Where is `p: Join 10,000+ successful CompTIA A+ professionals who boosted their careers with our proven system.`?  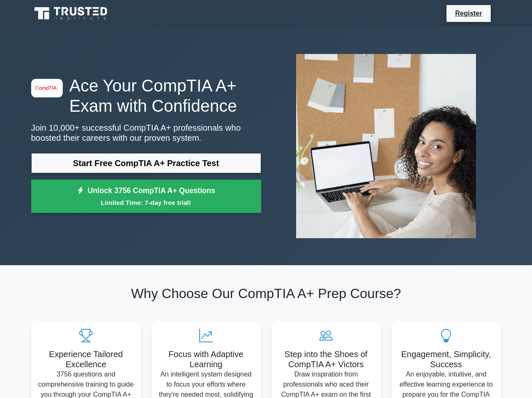
p: Join 10,000+ successful CompTIA A+ professionals who boosted their careers with our proven system. is located at coordinates (146, 132).